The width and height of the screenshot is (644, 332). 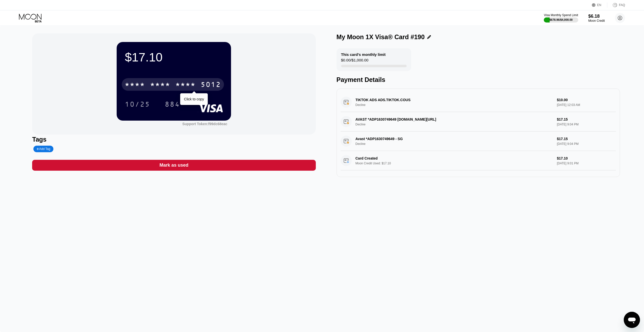 I want to click on div: This card’s monthly limit, so click(x=364, y=55).